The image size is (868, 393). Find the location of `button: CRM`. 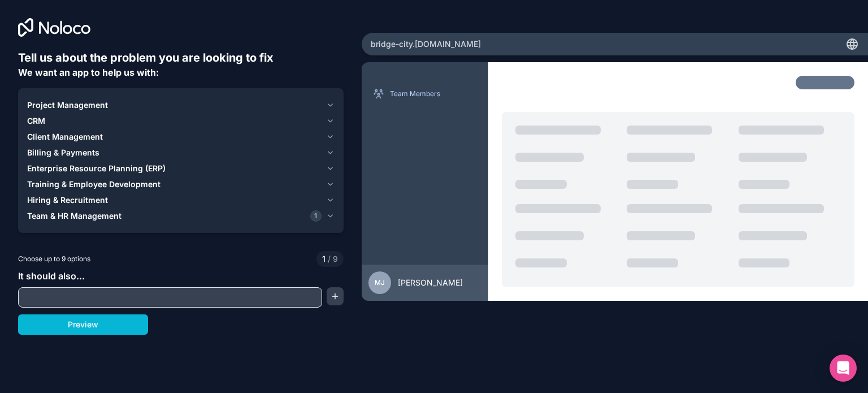

button: CRM is located at coordinates (181, 121).